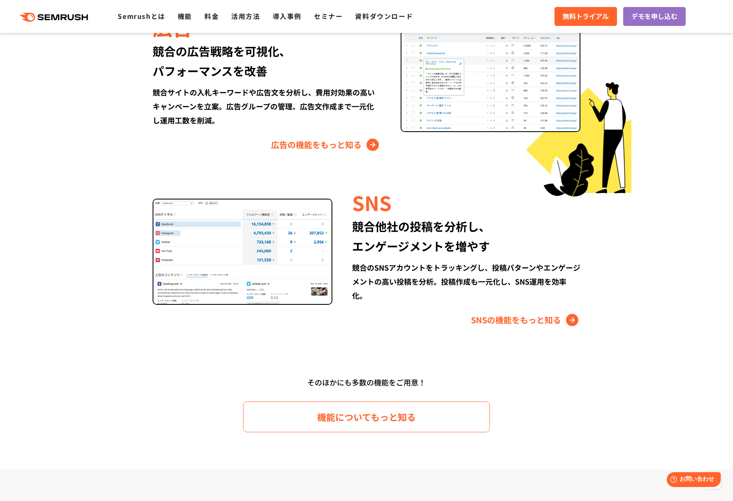 This screenshot has height=501, width=733. What do you see at coordinates (287, 16) in the screenshot?
I see `a: 導入事例` at bounding box center [287, 16].